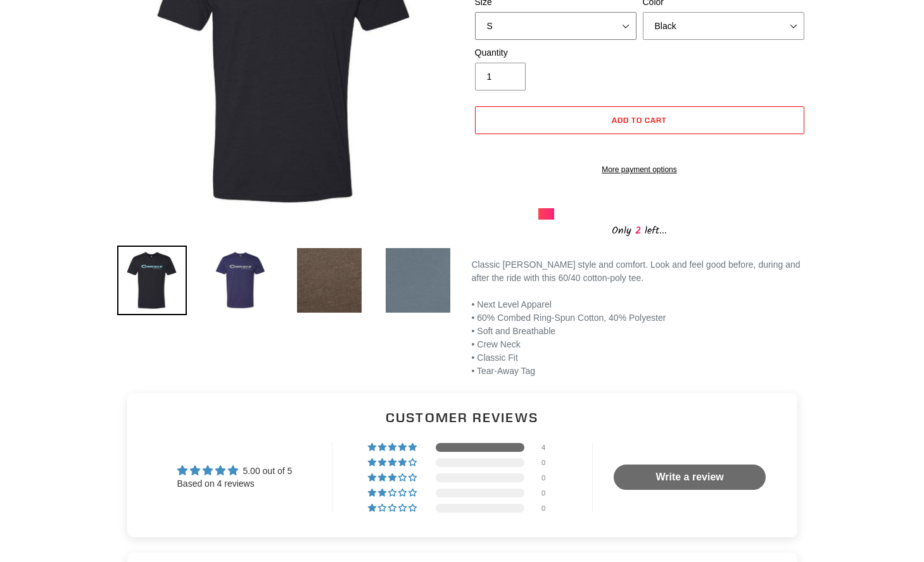 The image size is (924, 562). What do you see at coordinates (556, 53) in the screenshot?
I see `label: Quantity` at bounding box center [556, 53].